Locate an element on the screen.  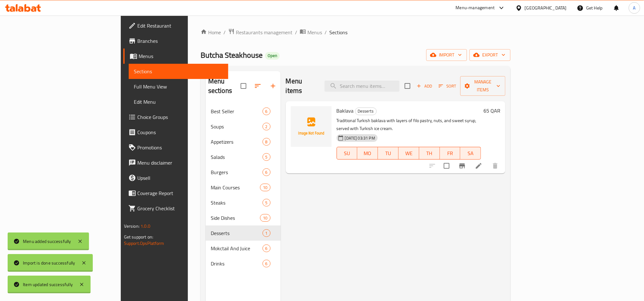
a: Upsell is located at coordinates (176, 178).